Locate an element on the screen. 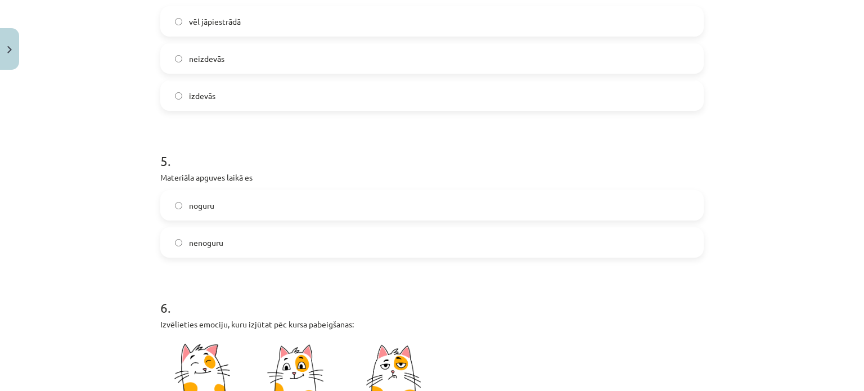 This screenshot has height=391, width=864. span: vēl jāpiestrādā is located at coordinates (215, 21).